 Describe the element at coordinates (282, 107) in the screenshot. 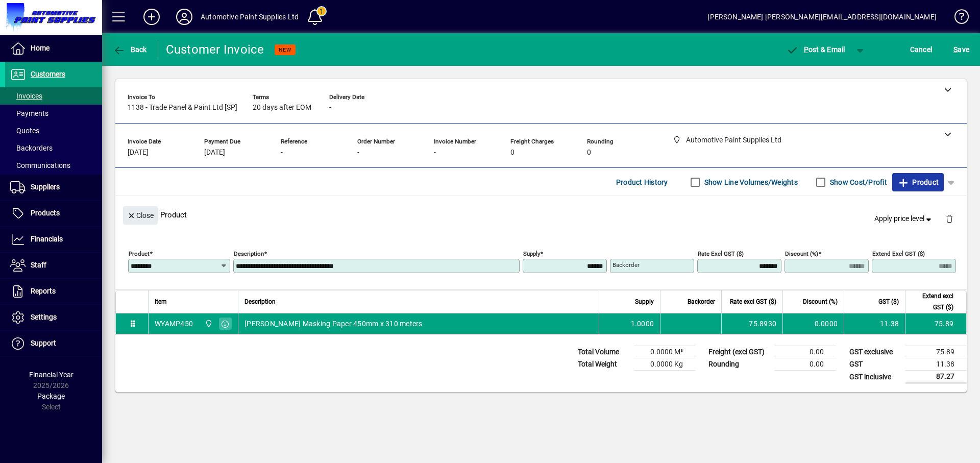

I see `span: 20 days after EOM` at that location.